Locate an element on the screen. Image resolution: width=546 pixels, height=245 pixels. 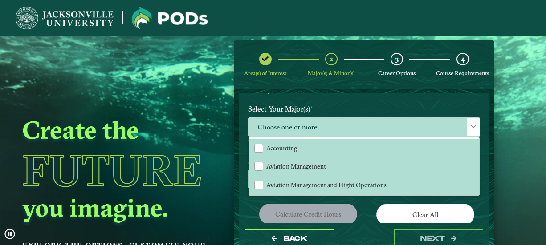
span: Career Options is located at coordinates (397, 73).